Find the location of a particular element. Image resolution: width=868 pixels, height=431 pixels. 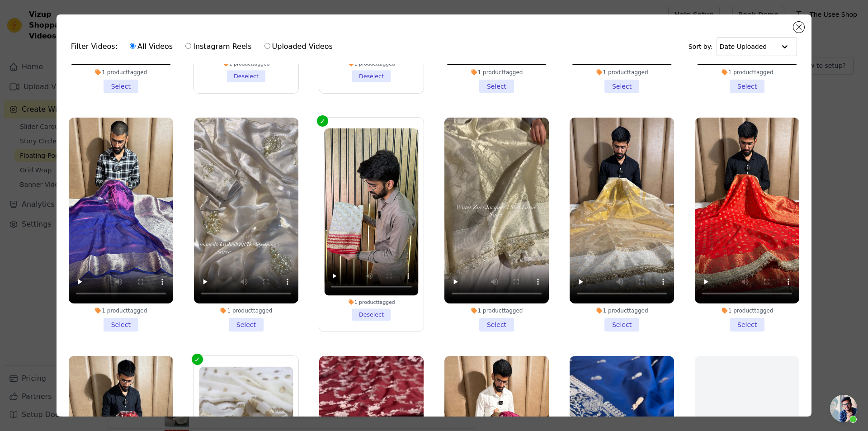

button: Close modal is located at coordinates (798, 27).